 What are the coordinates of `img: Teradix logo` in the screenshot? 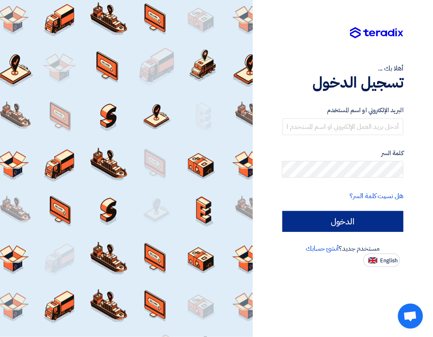 It's located at (377, 33).